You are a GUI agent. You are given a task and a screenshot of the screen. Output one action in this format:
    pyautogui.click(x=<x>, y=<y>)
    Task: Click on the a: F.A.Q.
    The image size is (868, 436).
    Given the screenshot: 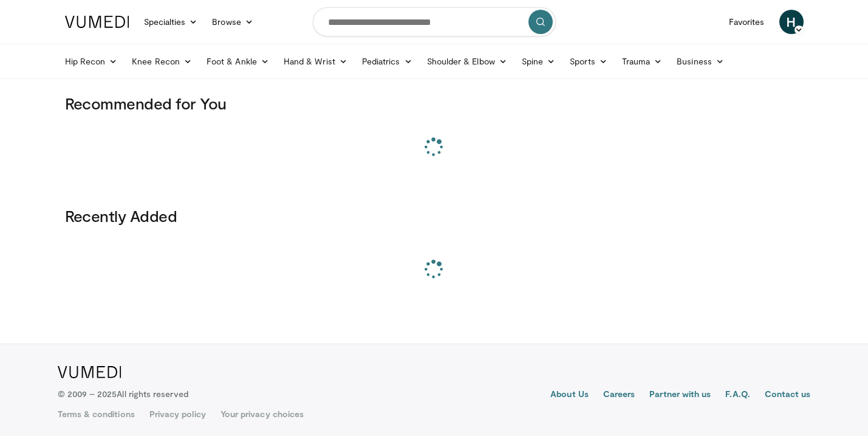 What is the action you would take?
    pyautogui.click(x=738, y=395)
    